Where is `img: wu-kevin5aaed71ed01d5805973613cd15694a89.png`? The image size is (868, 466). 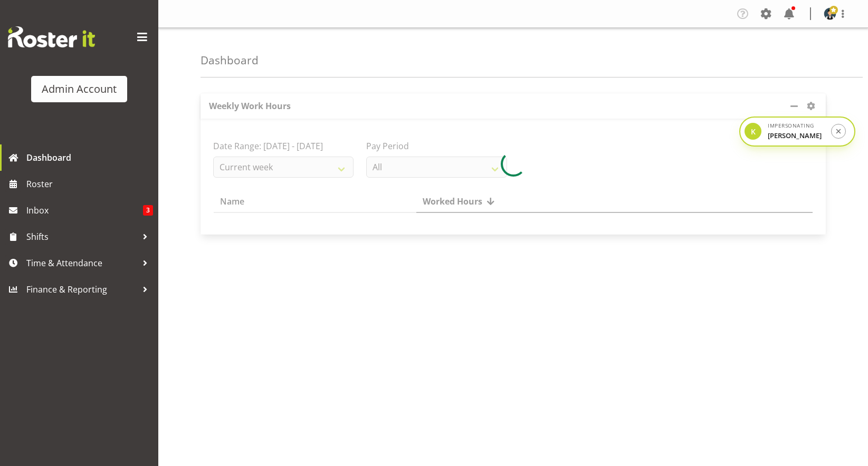
img: wu-kevin5aaed71ed01d5805973613cd15694a89.png is located at coordinates (830, 14).